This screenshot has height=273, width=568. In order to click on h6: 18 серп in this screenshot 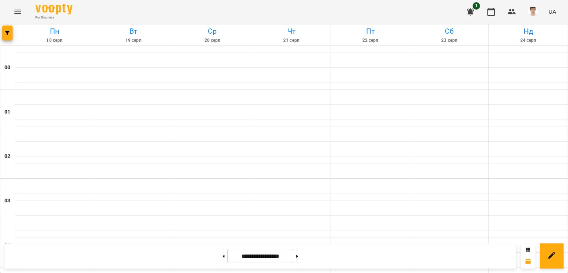, I will do `click(54, 40)`.